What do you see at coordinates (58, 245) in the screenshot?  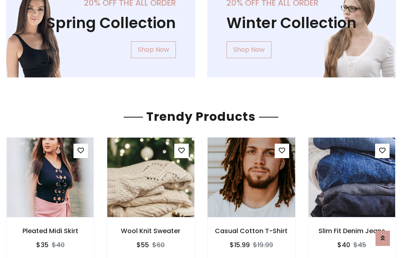 I see `del: $40` at bounding box center [58, 245].